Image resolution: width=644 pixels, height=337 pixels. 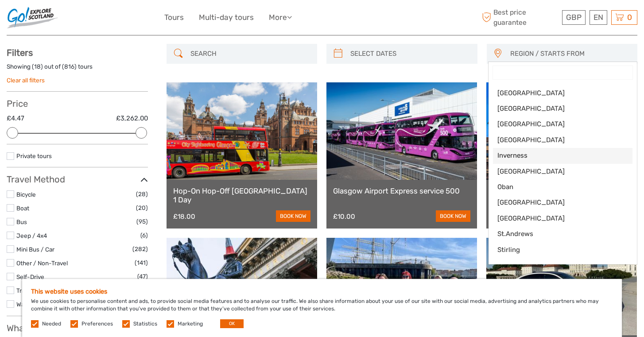 What do you see at coordinates (520, 17) in the screenshot?
I see `span: Best price guarantee` at bounding box center [520, 17].